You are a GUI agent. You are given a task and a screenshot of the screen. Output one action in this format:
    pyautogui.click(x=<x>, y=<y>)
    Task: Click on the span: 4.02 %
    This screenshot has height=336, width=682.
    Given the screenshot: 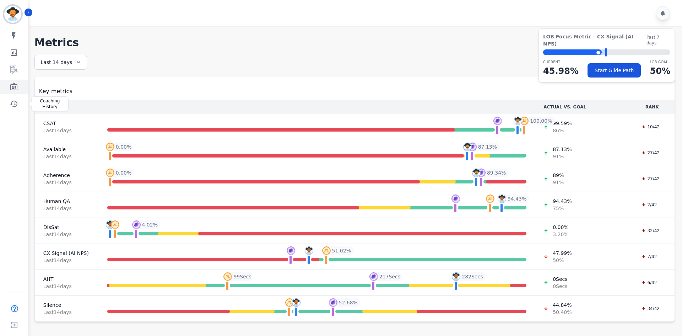 What is the action you would take?
    pyautogui.click(x=150, y=224)
    